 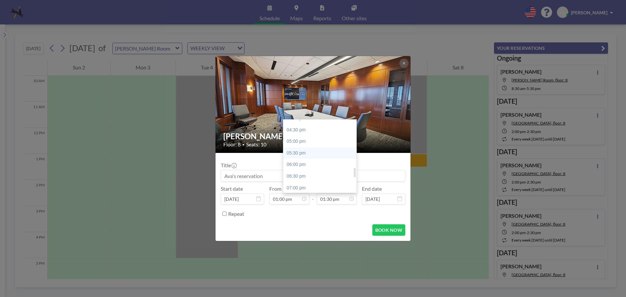 I want to click on div: 04:30 pm, so click(x=321, y=130).